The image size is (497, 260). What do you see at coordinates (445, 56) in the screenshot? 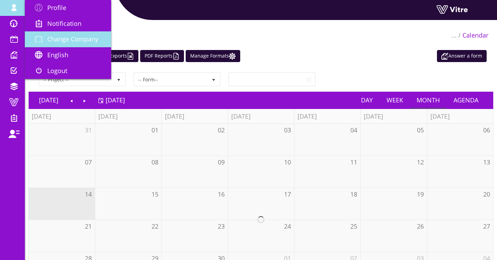
I see `img: appointment_white2.png` at bounding box center [445, 56].